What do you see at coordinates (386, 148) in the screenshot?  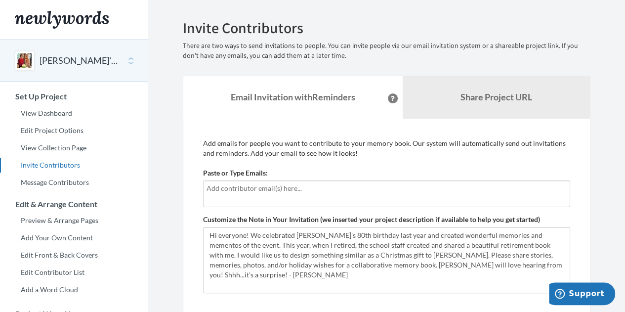 I see `p: Add emails for people you want to contribute to your memory book. Our system will automatically s...` at bounding box center [386, 148].